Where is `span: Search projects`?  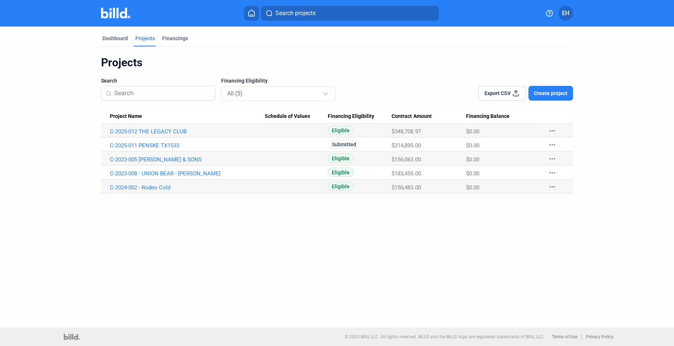 span: Search projects is located at coordinates (295, 13).